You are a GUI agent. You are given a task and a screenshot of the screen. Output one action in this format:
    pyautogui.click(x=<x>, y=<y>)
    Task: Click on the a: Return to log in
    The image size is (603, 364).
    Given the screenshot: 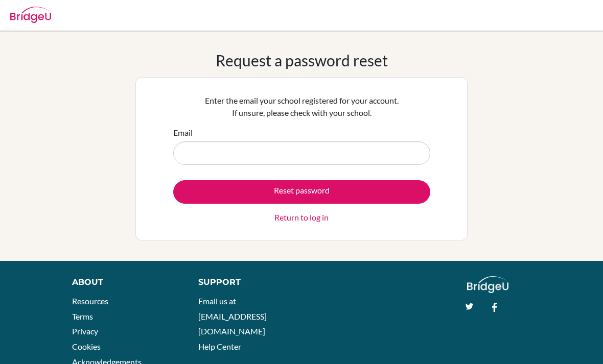 What is the action you would take?
    pyautogui.click(x=302, y=218)
    